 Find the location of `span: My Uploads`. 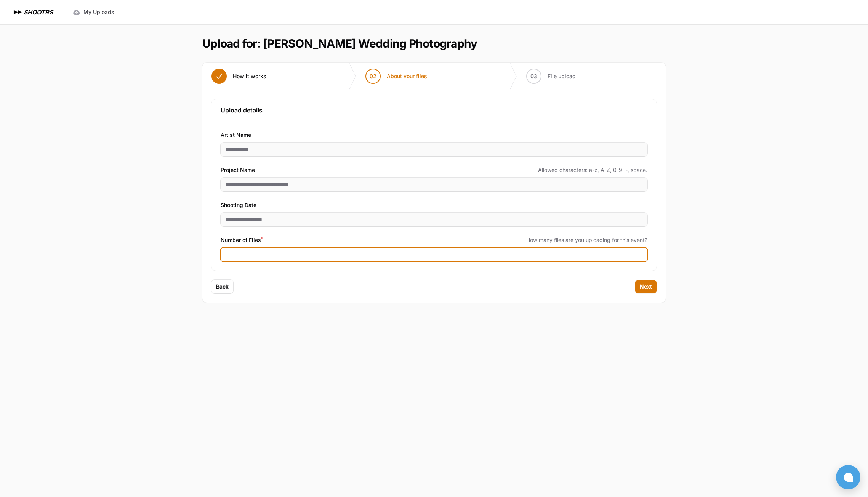

span: My Uploads is located at coordinates (99, 12).